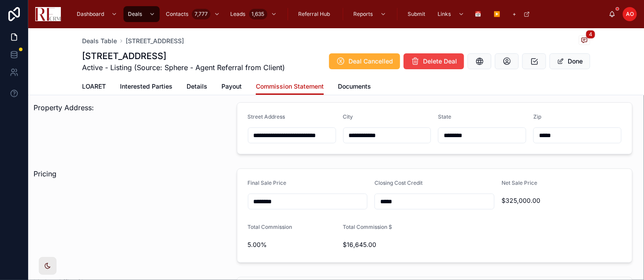 Image resolution: width=644 pixels, height=280 pixels. What do you see at coordinates (398, 183) in the screenshot?
I see `span: Closing Cost Credit` at bounding box center [398, 183].